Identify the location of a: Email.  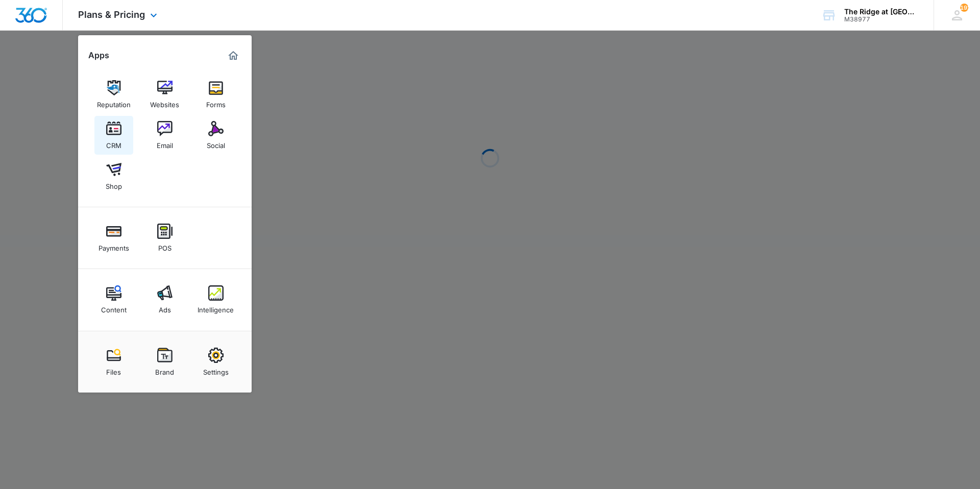
(165, 135).